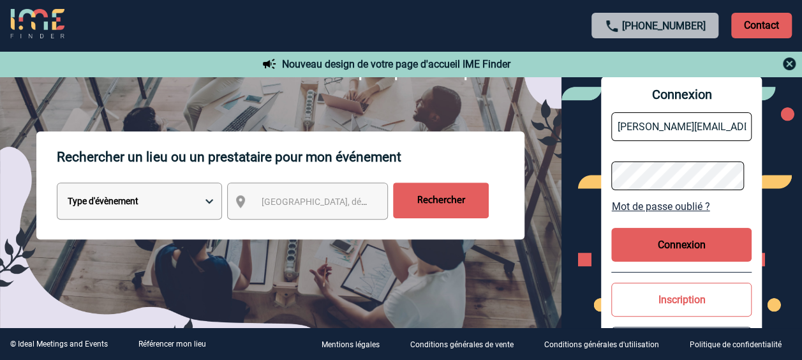 This screenshot has width=802, height=360. What do you see at coordinates (761, 26) in the screenshot?
I see `p: Contact` at bounding box center [761, 26].